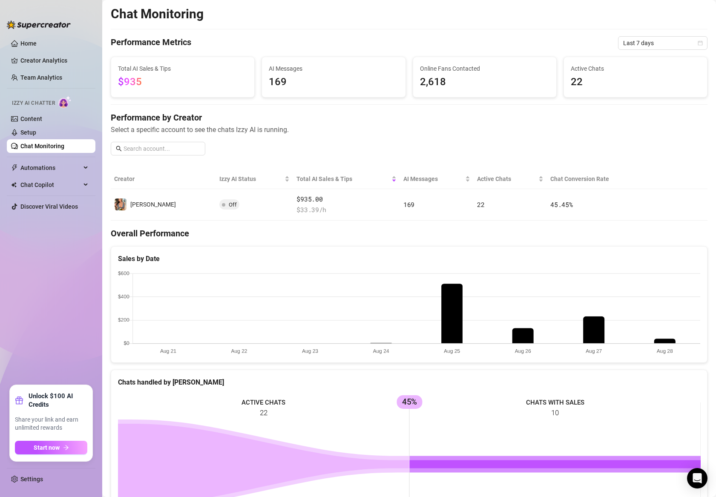 The width and height of the screenshot is (716, 497). Describe the element at coordinates (32, 479) in the screenshot. I see `a: Settings` at that location.